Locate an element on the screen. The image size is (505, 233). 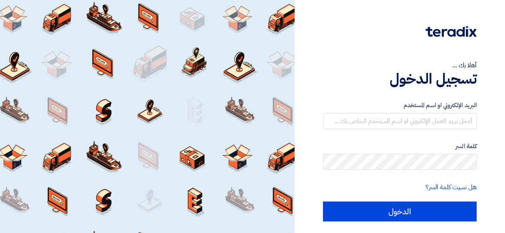
div: أهلا بك ... is located at coordinates (399, 65).